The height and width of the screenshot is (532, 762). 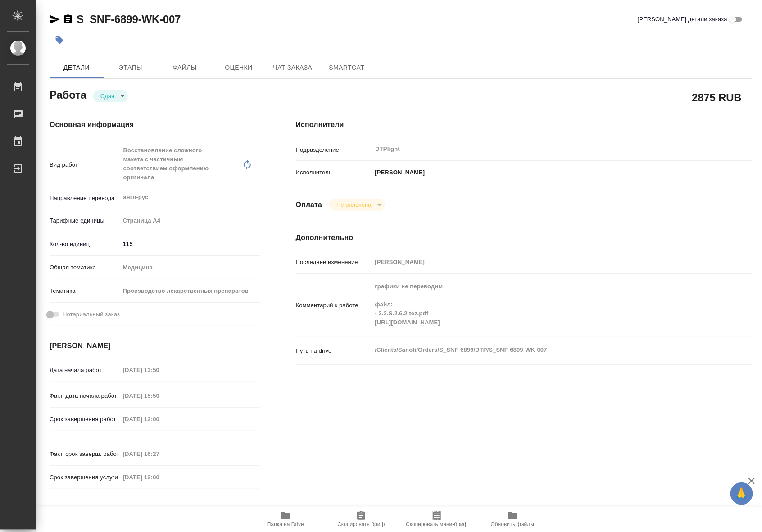 What do you see at coordinates (130, 68) in the screenshot?
I see `span: Этапы` at bounding box center [130, 68].